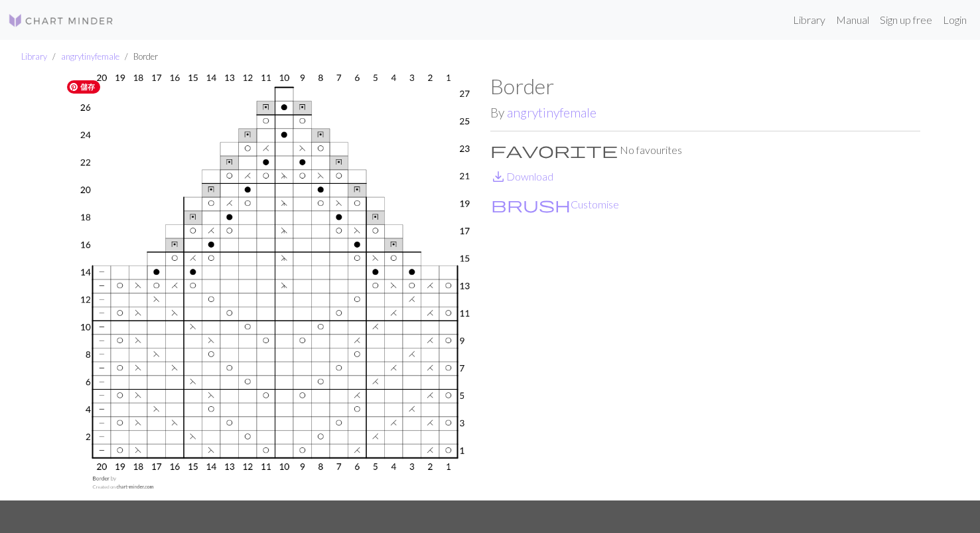 This screenshot has height=533, width=980. What do you see at coordinates (61, 20) in the screenshot?
I see `img: Logo` at bounding box center [61, 20].